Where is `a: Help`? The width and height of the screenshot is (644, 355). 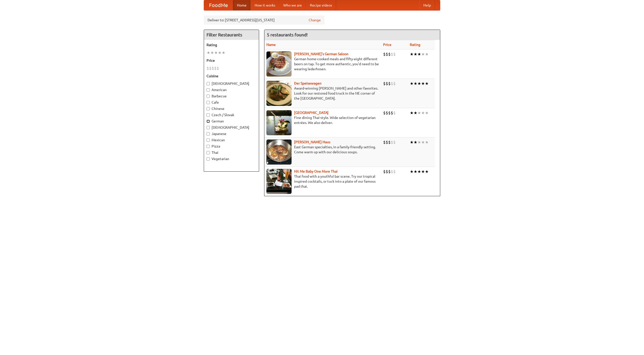
a: Help is located at coordinates (427, 5).